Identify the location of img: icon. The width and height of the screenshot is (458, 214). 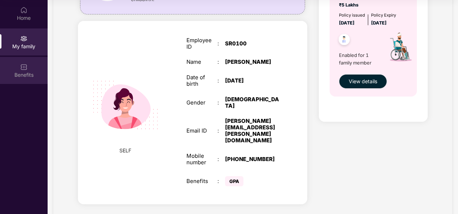
(400, 49).